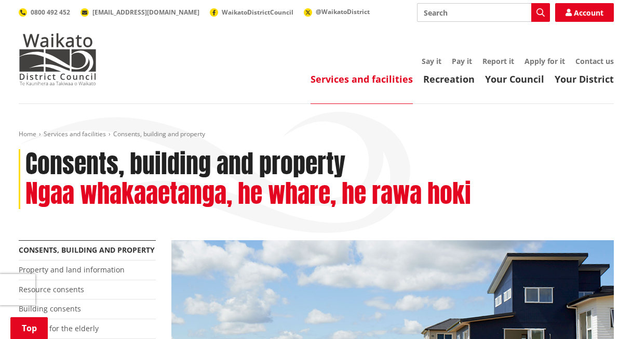 The height and width of the screenshot is (339, 632). What do you see at coordinates (251, 12) in the screenshot?
I see `a: WaikatoDistrictCouncil` at bounding box center [251, 12].